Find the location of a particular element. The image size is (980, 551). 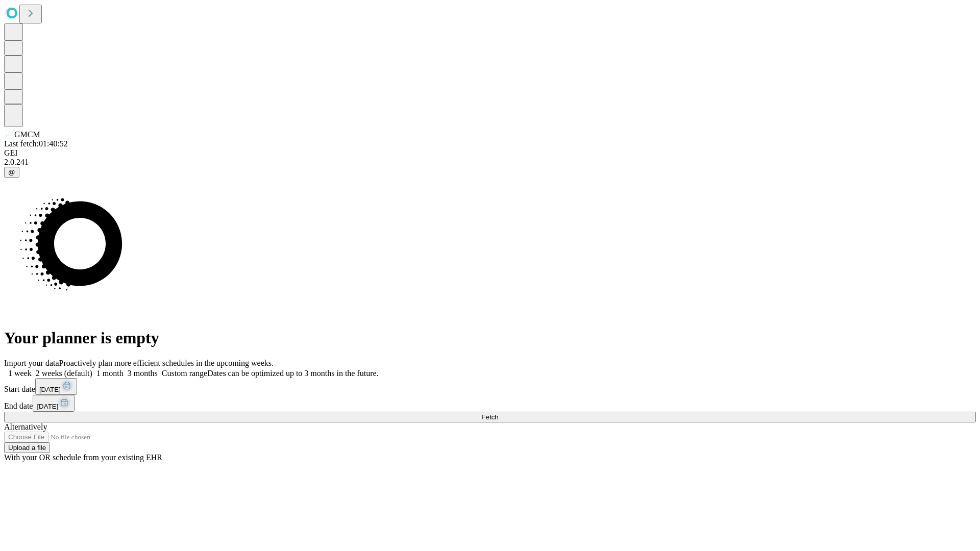

span: Dates can be optimized up to 3 months in the future. is located at coordinates (293, 373).